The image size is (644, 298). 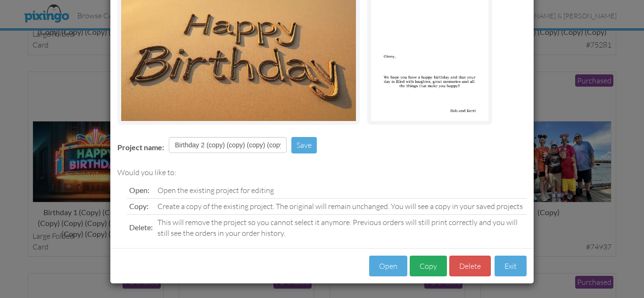 I want to click on td: Create a copy of the existing project. The original will remain unchanged. You will see a copy in..., so click(x=341, y=206).